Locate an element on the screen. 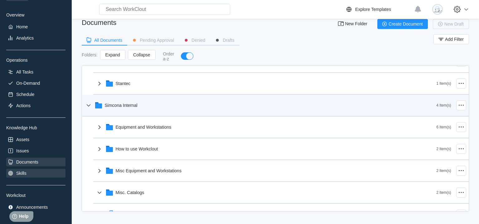 This screenshot has width=479, height=224. div: Assets is located at coordinates (23, 140).